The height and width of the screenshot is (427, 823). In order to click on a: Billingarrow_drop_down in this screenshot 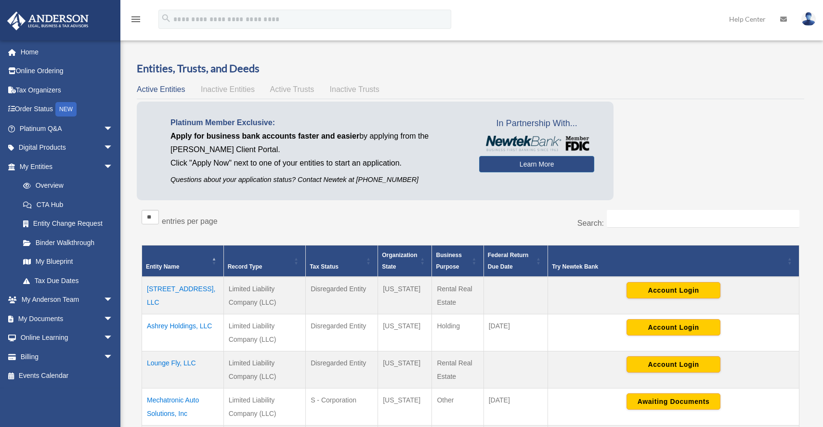, I will do `click(67, 357)`.